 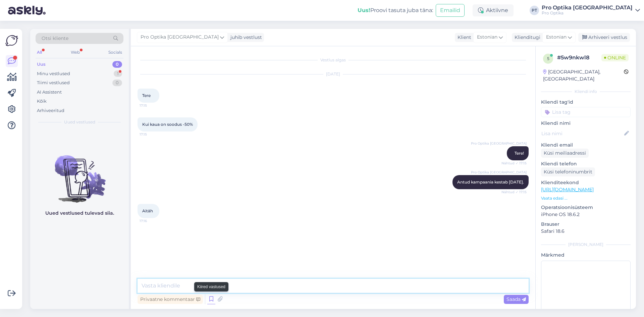 What do you see at coordinates (586, 102) in the screenshot?
I see `p: Kliendi tag'id` at bounding box center [586, 102].